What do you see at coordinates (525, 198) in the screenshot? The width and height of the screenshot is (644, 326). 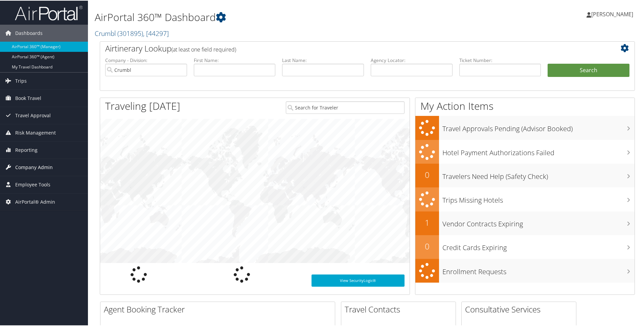 I see `a: Trips Missing Hotels` at bounding box center [525, 198].